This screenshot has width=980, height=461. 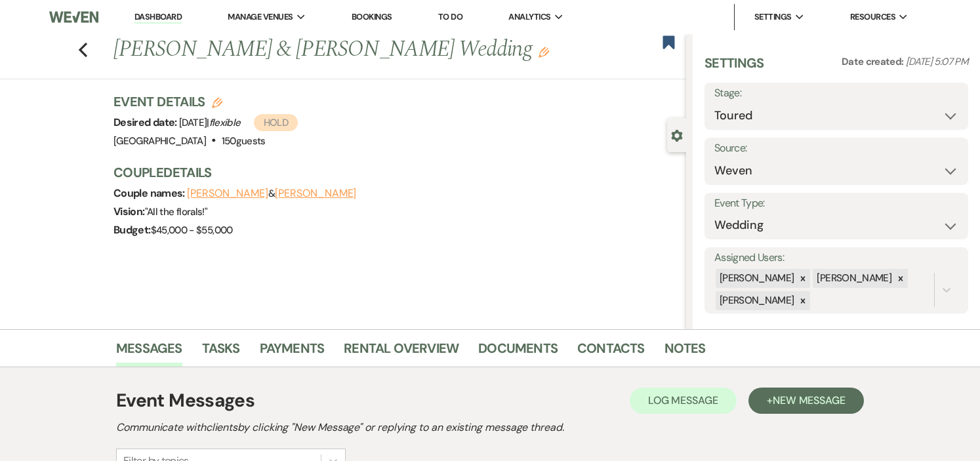 What do you see at coordinates (683, 400) in the screenshot?
I see `span: Log Message` at bounding box center [683, 400].